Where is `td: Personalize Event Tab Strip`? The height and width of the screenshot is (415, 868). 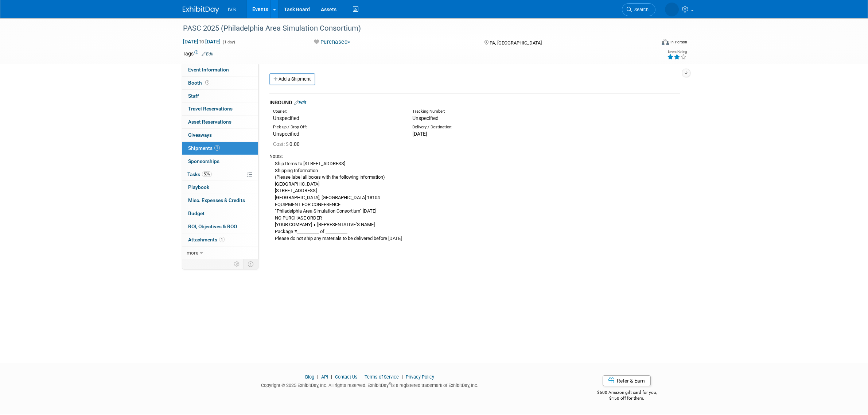
td: Personalize Event Tab Strip is located at coordinates (237, 264).